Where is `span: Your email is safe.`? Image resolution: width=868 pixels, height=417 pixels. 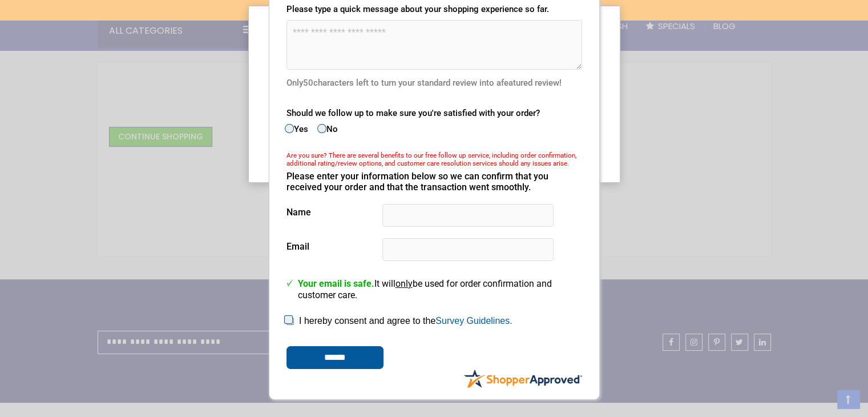 span: Your email is safe. is located at coordinates (337, 283).